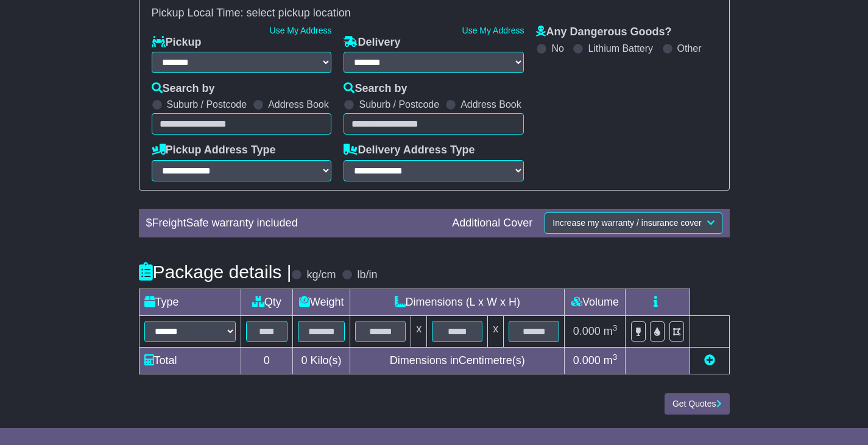  I want to click on label: kg/cm, so click(321, 275).